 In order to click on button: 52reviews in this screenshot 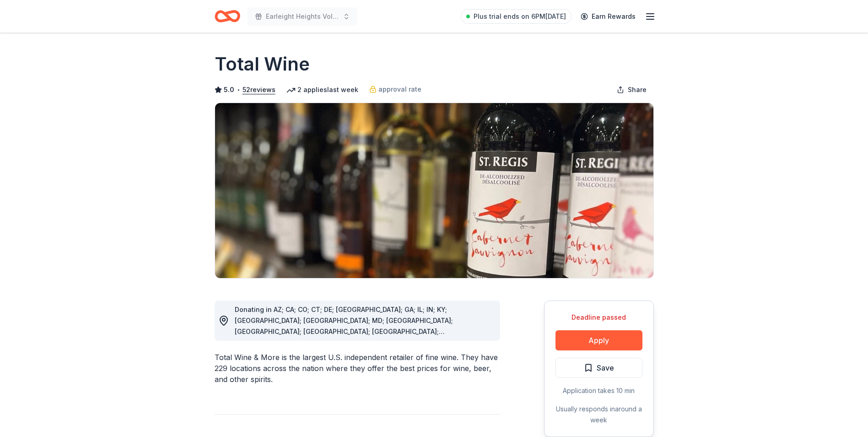, I will do `click(259, 90)`.